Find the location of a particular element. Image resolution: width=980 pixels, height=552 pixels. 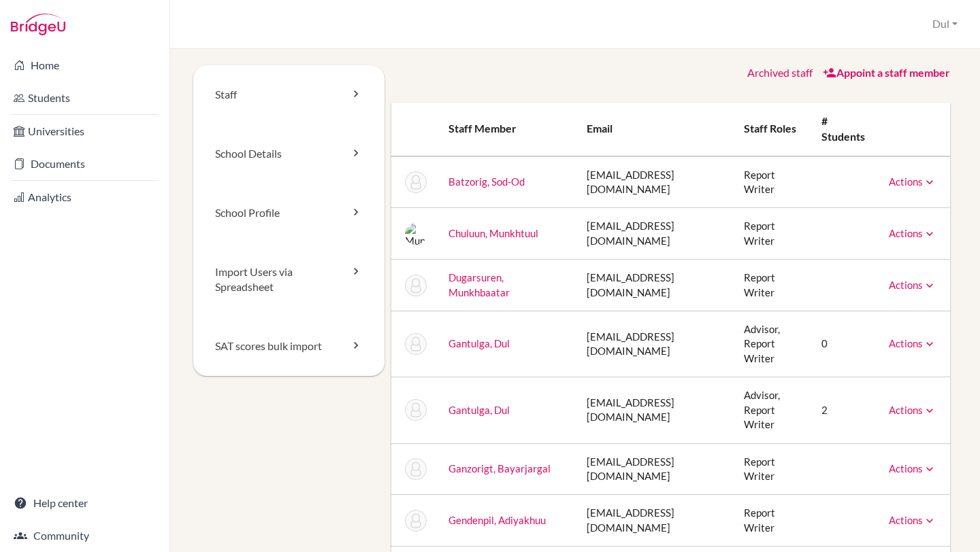

a: Gendenpil, Adiyakhuu is located at coordinates (497, 520).